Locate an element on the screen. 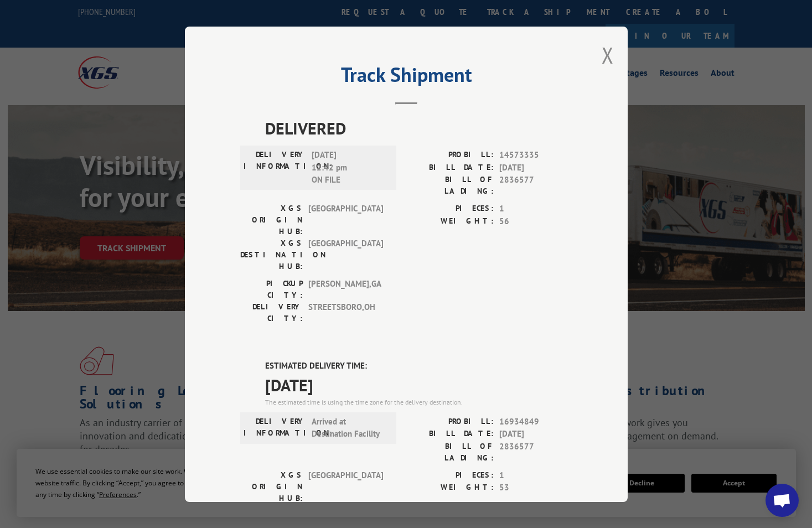 The height and width of the screenshot is (528, 812). button: Close modal is located at coordinates (608, 55).